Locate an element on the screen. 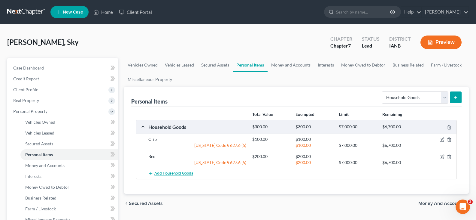 The image size is (476, 220). a: Miscellaneous Property is located at coordinates (150, 79).